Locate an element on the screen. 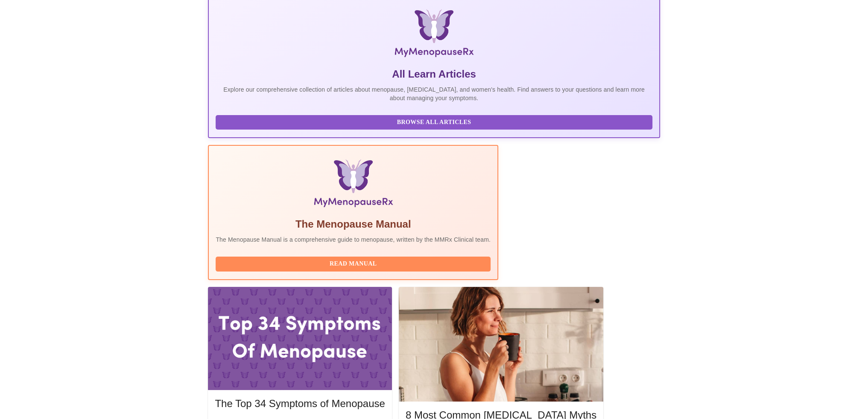  span: Browse All Articles is located at coordinates (434, 122).